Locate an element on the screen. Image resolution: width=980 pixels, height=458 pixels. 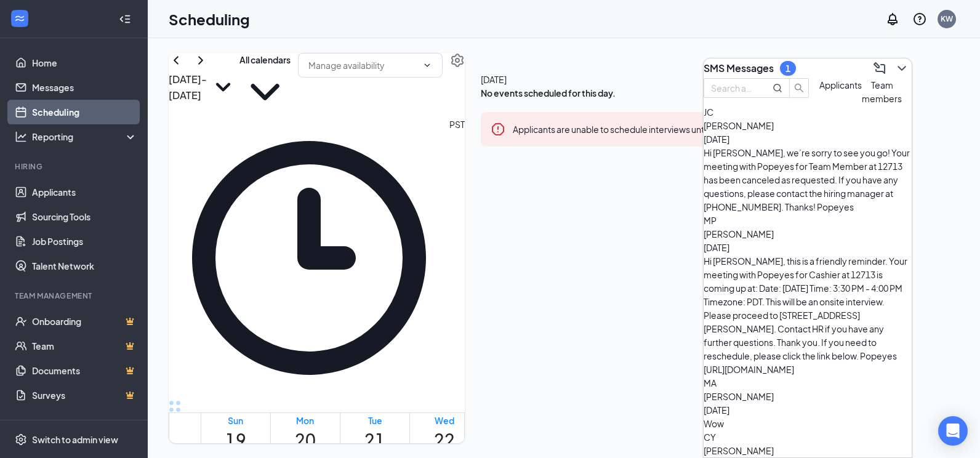
div: Tue is located at coordinates (375, 420).